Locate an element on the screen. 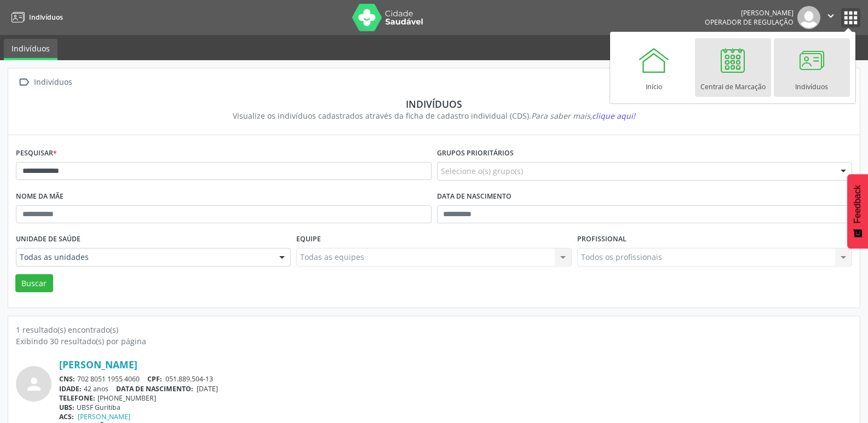  label: Equipe is located at coordinates (308, 239).